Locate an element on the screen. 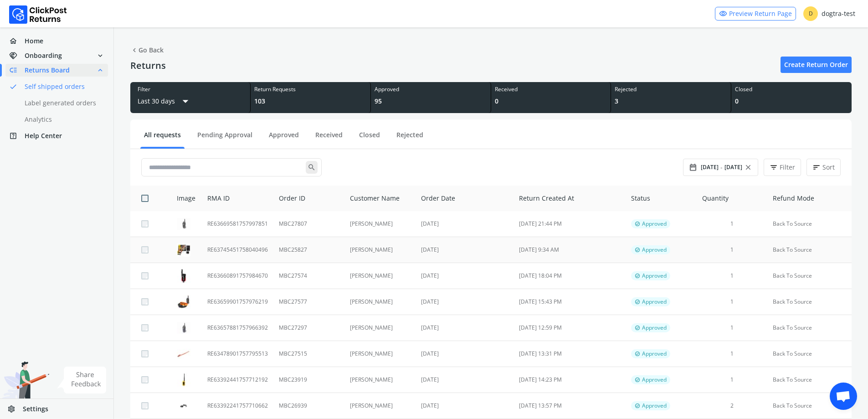 The image size is (868, 419). span: date_range is located at coordinates (693, 167).